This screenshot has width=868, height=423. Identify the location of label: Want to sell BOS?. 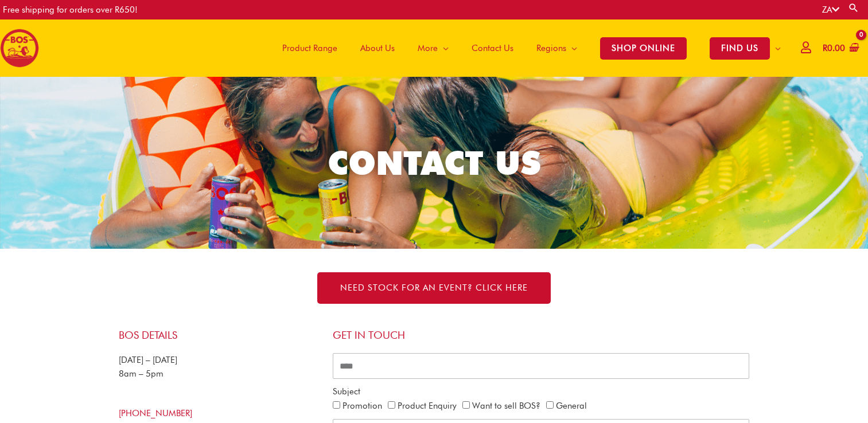
(505, 406).